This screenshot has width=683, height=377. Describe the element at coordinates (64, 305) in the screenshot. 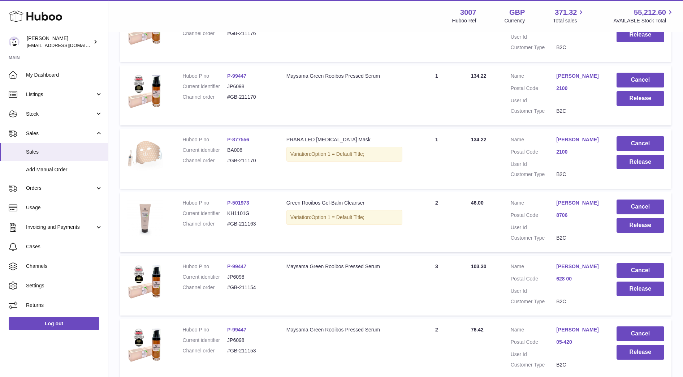

I see `span: Returns` at that location.